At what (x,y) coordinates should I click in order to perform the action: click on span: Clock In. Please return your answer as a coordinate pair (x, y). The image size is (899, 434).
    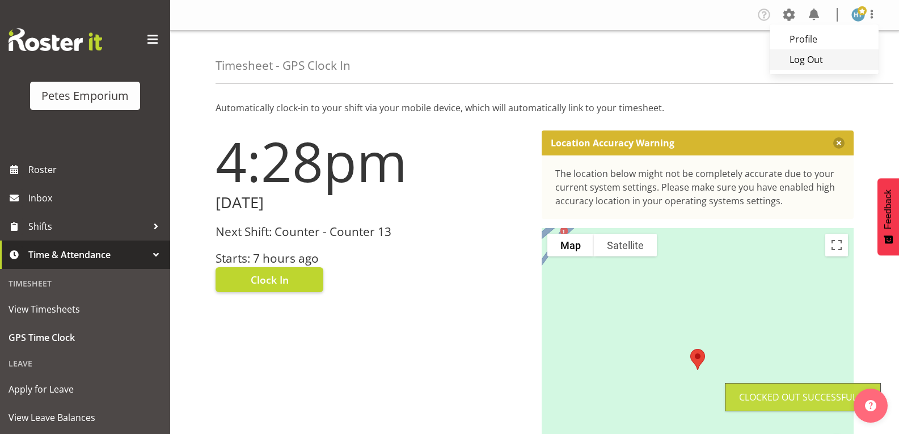
    Looking at the image, I should click on (269, 279).